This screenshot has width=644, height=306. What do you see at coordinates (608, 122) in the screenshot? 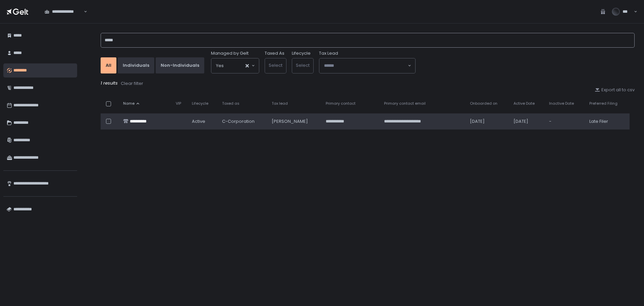
I see `div: Late Filer` at bounding box center [608, 122].